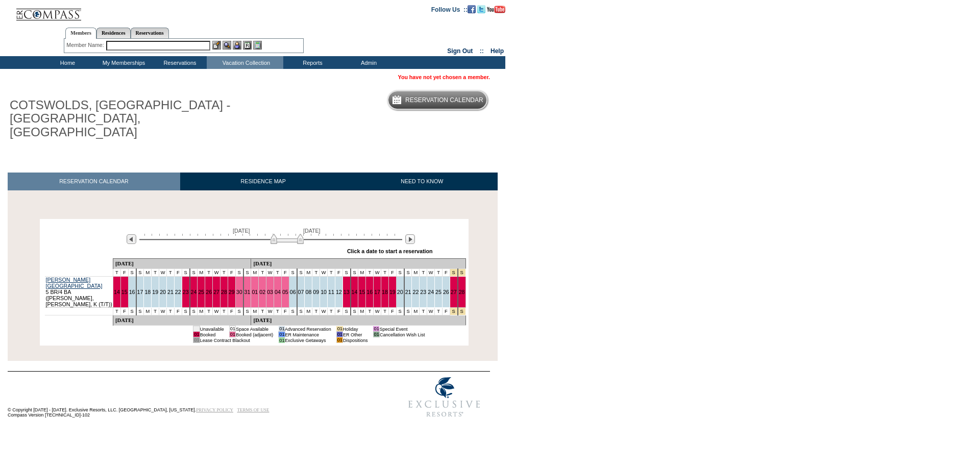 The image size is (980, 465). I want to click on a: 02, so click(262, 292).